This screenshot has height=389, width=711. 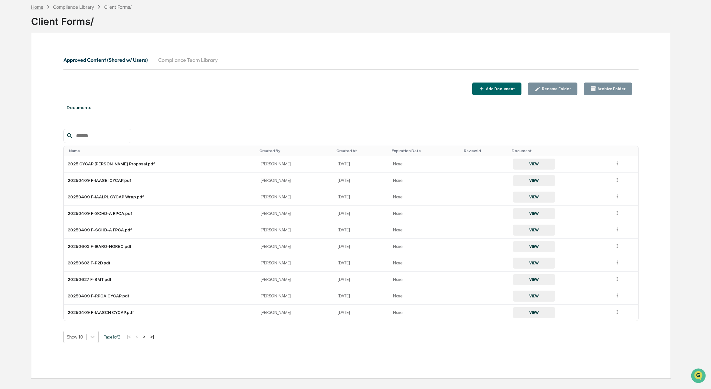 I want to click on div: secondary tabs example, so click(x=351, y=60).